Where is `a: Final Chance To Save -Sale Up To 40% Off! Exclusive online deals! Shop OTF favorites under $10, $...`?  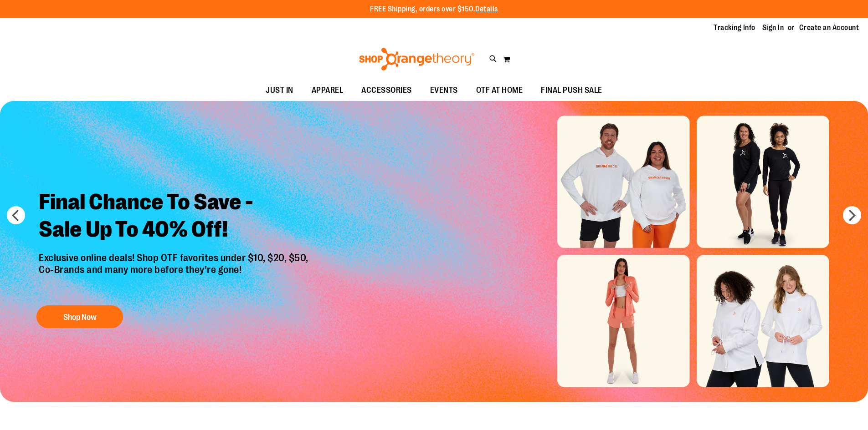 a: Final Chance To Save -Sale Up To 40% Off! Exclusive online deals! Shop OTF favorites under $10, $... is located at coordinates (175, 258).